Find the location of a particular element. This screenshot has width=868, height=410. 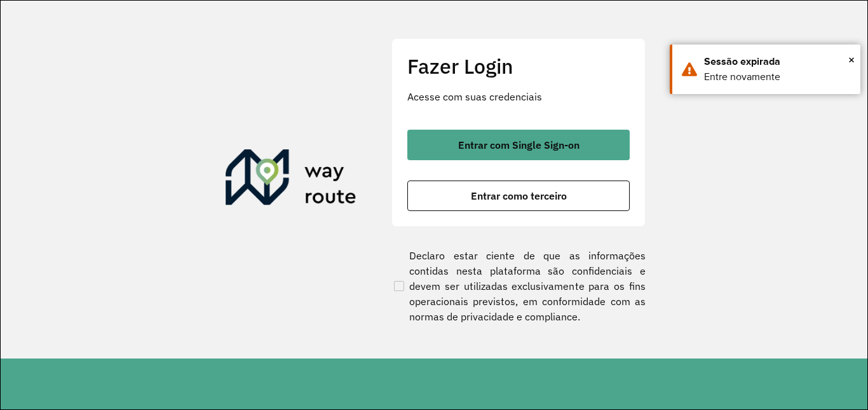

font: Sessão expirada is located at coordinates (742, 61).